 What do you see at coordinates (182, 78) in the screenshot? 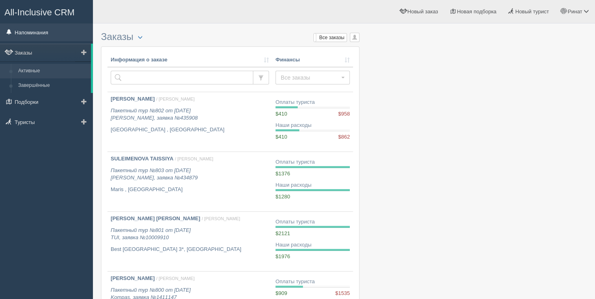
I see `input: Поиск по номеру заказа, ФИО или паспорту туриста` at bounding box center [182, 78].